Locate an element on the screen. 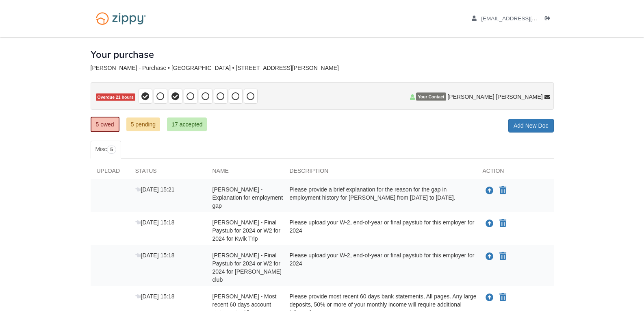 This screenshot has width=644, height=311. button: Declare Ezequiel Arias - Most recent 60 days account statements, All pages, showing enough funds ... is located at coordinates (503, 297).